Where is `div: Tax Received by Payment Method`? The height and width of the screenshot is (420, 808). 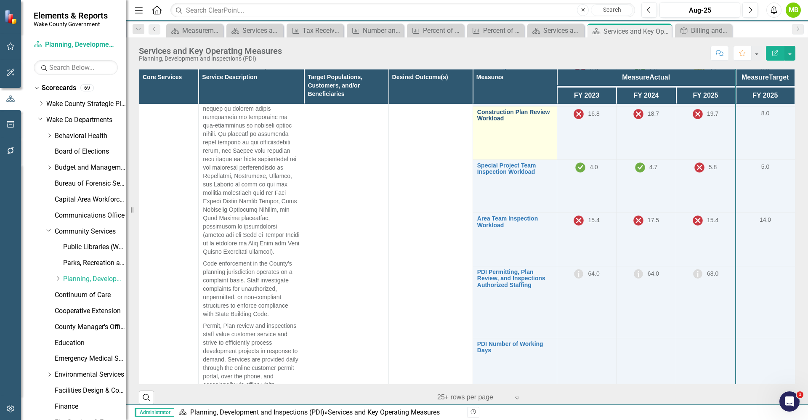 div: Tax Received by Payment Method is located at coordinates (322, 30).